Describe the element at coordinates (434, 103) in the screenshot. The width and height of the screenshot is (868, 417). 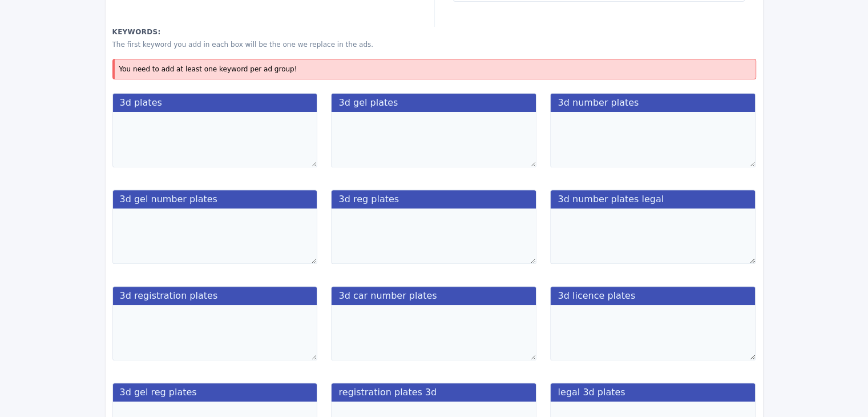
I see `label: 3d gel plates` at that location.